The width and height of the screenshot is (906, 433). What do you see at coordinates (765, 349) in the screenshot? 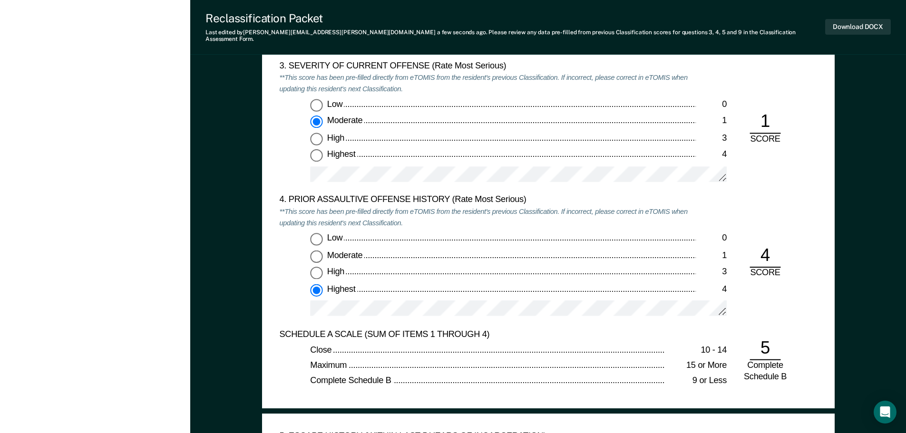
I see `div: 5` at bounding box center [765, 349].